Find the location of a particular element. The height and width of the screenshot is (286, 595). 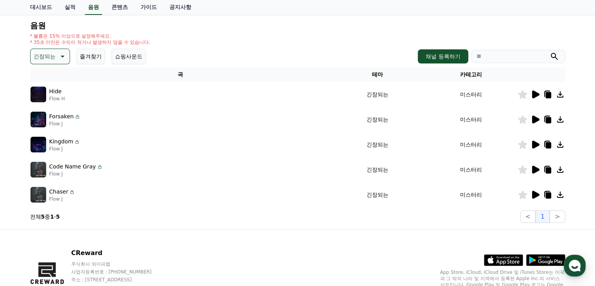

a: 홈 is located at coordinates (27, 230).